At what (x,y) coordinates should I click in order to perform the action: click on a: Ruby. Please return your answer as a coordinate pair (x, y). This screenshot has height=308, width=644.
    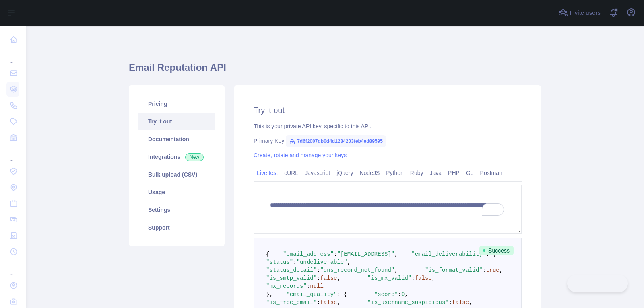
    Looking at the image, I should click on (417, 173).